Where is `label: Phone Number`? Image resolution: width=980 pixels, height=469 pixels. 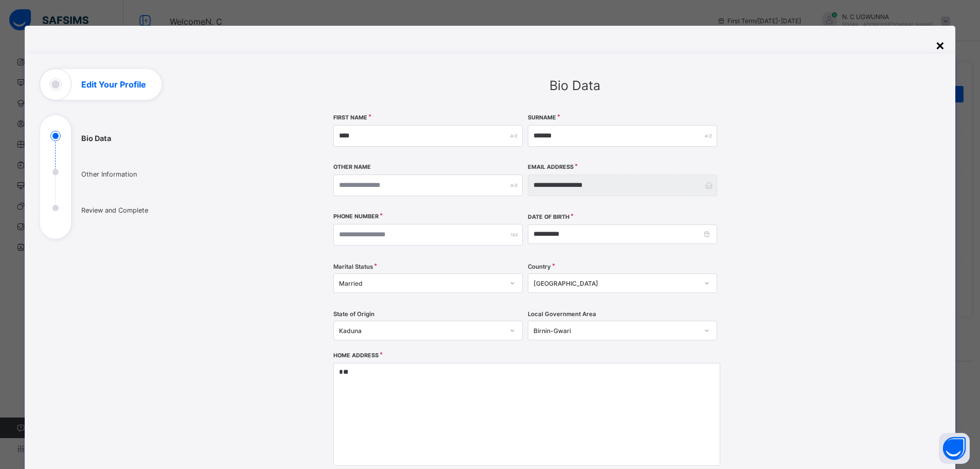 label: Phone Number is located at coordinates (356, 216).